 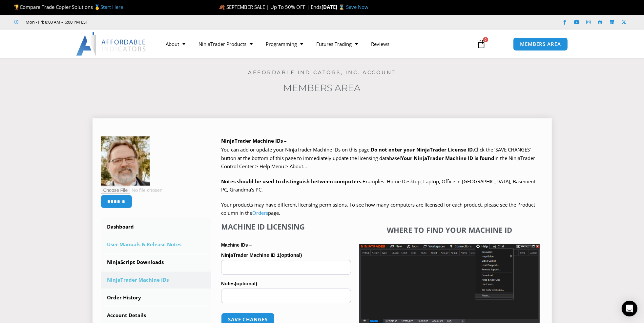 What do you see at coordinates (111, 44) in the screenshot?
I see `img: LogoAI | Affordable Indicators – NinjaTrader` at bounding box center [111, 44].